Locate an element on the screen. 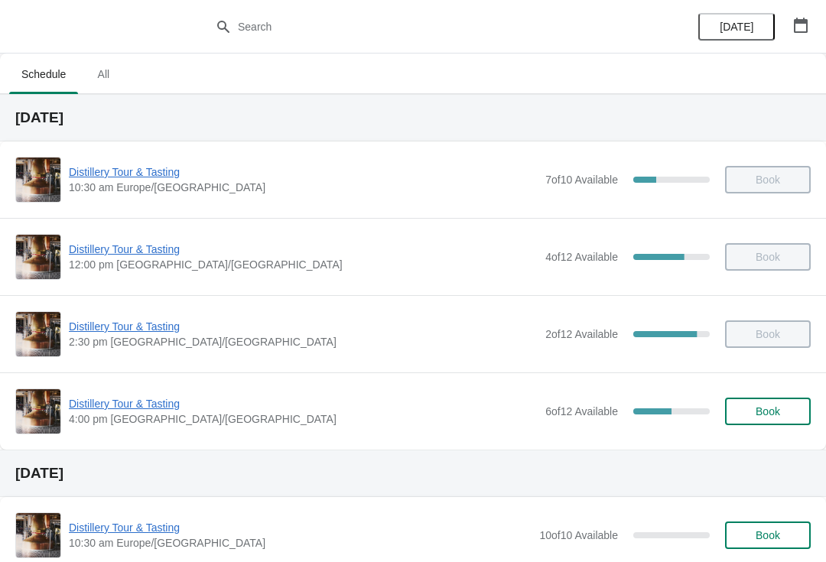 The width and height of the screenshot is (826, 562). input: Search is located at coordinates (428, 27).